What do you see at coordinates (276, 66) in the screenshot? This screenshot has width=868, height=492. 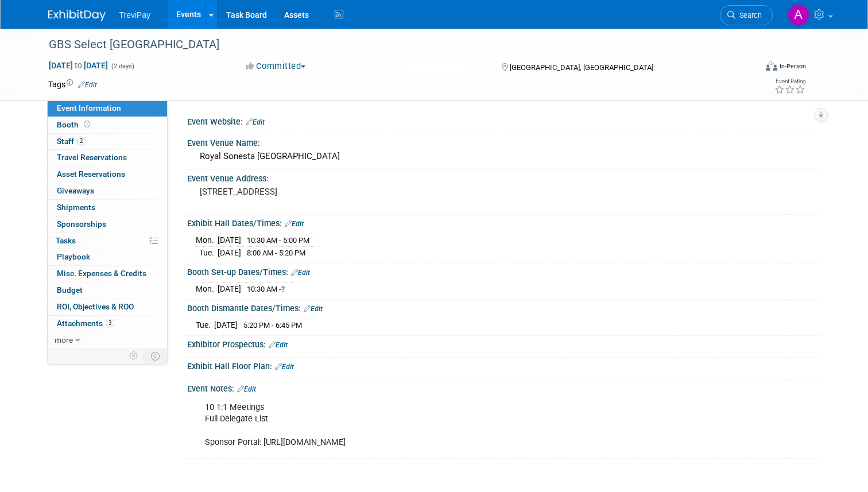 I see `button: Committed` at bounding box center [276, 66].